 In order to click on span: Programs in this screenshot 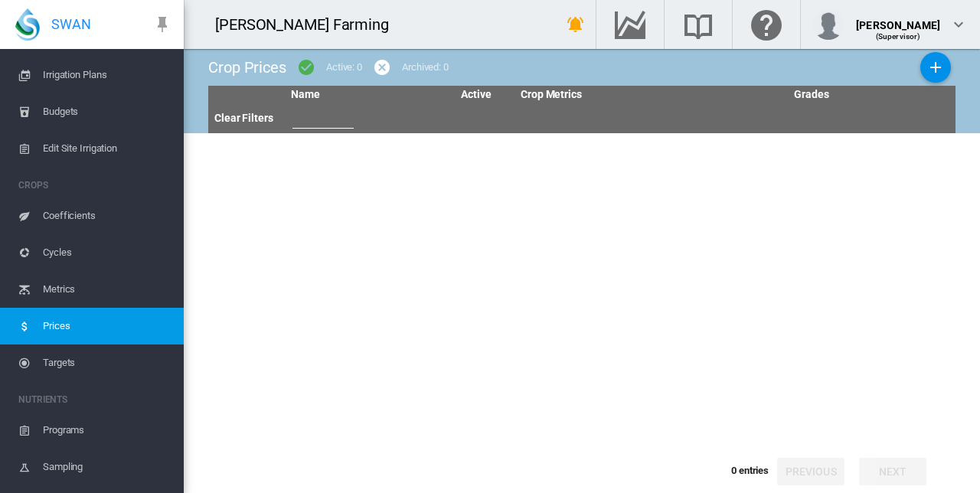, I will do `click(107, 431)`.